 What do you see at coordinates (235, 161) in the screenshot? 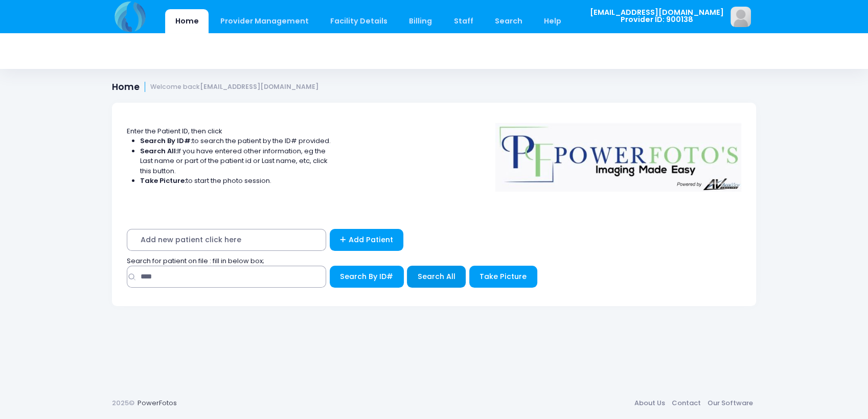
I see `li: If you have entered other information, eg the Last name or part of the patient id or Last name, e...` at bounding box center [235, 161].